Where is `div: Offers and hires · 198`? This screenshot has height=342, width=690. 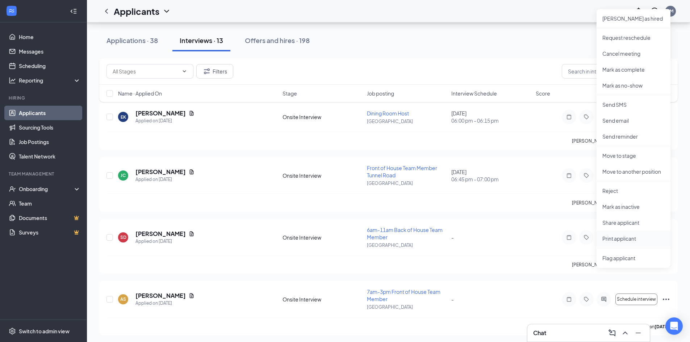
div: Offers and hires · 198 is located at coordinates (277, 40).